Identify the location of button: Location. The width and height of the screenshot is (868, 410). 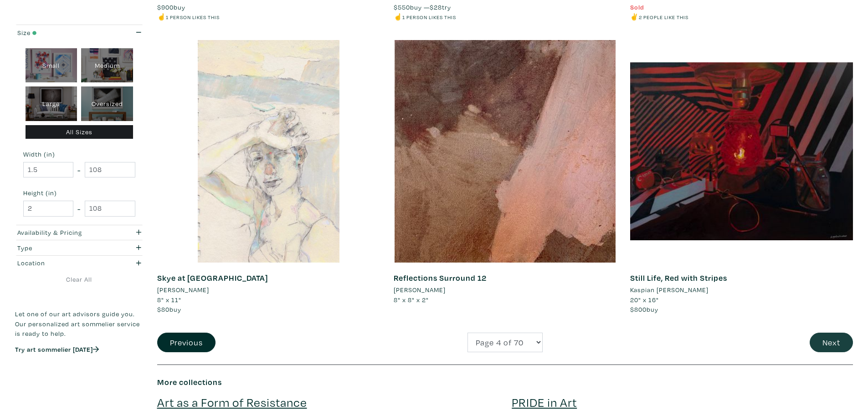
(79, 263).